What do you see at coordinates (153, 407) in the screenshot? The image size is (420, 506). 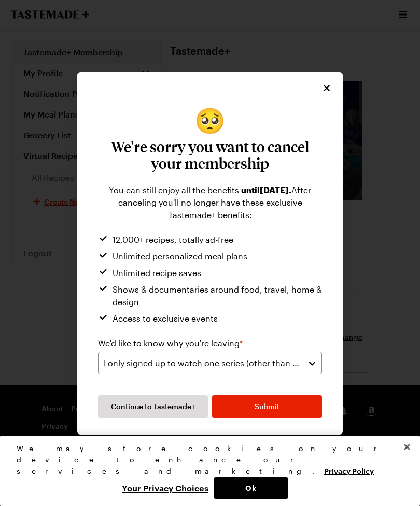 I see `button: Continue to Tastemade+` at bounding box center [153, 407].